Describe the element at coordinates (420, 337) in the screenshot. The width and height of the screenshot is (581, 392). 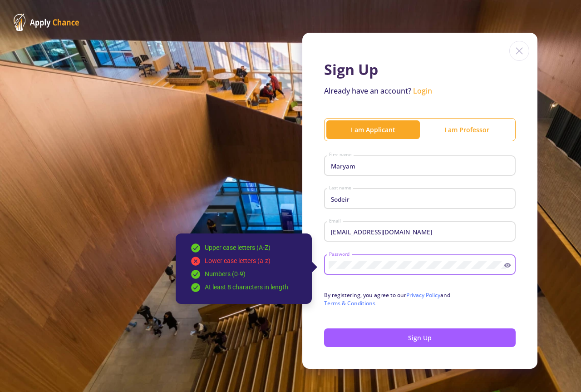
I see `button: Sign Up` at that location.